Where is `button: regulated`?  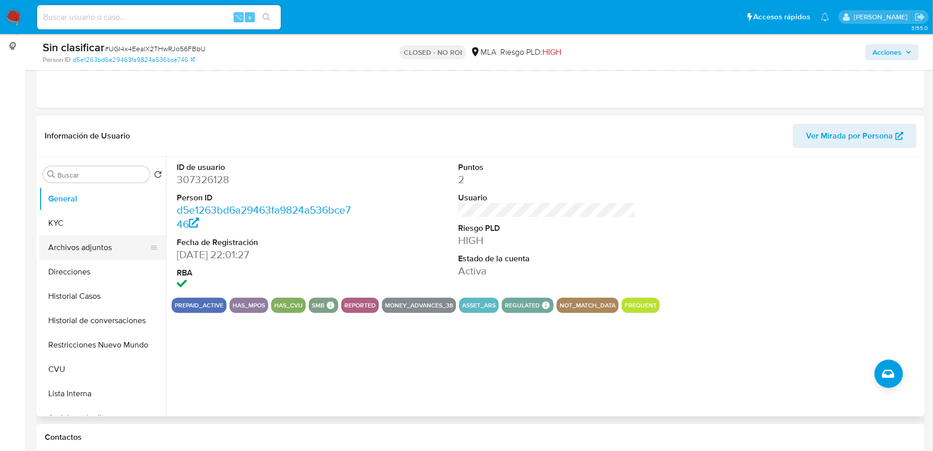
button: regulated is located at coordinates (522, 306).